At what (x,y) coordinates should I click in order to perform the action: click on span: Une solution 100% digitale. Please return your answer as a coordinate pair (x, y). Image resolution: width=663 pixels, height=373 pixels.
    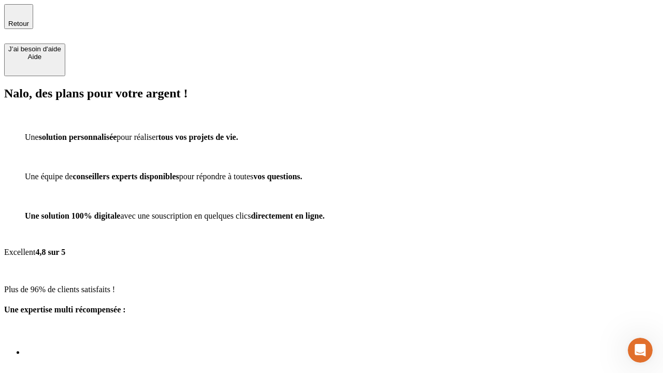
    Looking at the image, I should click on (72, 215).